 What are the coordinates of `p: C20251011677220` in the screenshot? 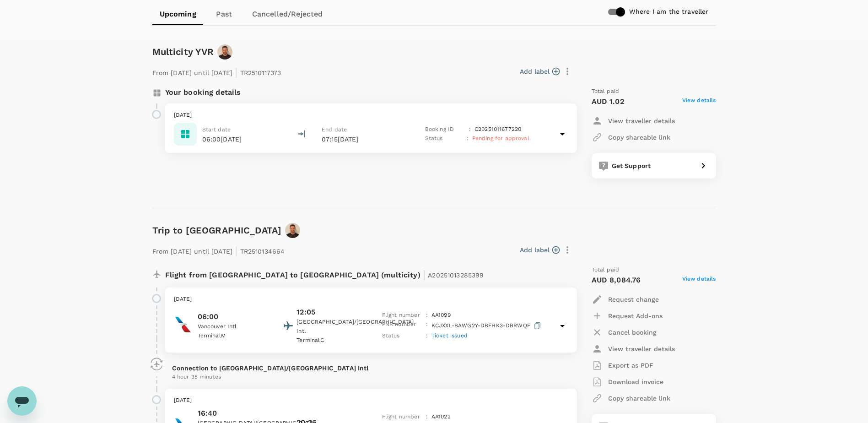 It's located at (498, 129).